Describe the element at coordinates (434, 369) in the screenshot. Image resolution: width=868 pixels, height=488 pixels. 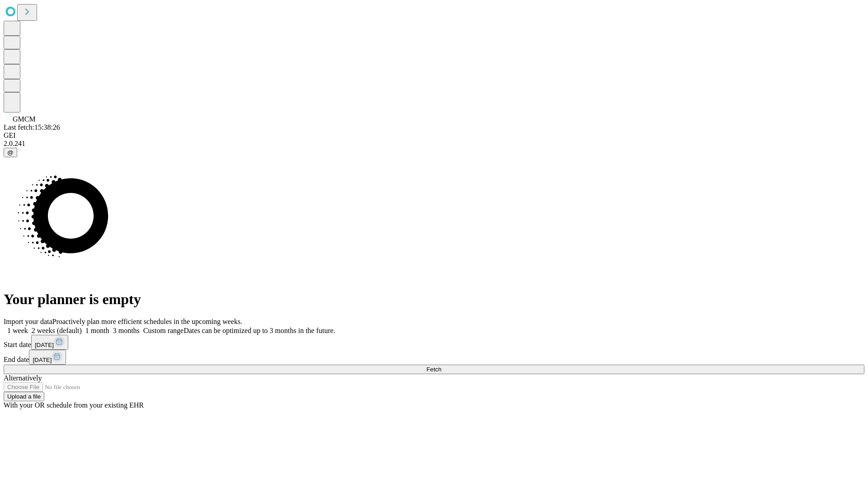
I see `span: Fetch` at that location.